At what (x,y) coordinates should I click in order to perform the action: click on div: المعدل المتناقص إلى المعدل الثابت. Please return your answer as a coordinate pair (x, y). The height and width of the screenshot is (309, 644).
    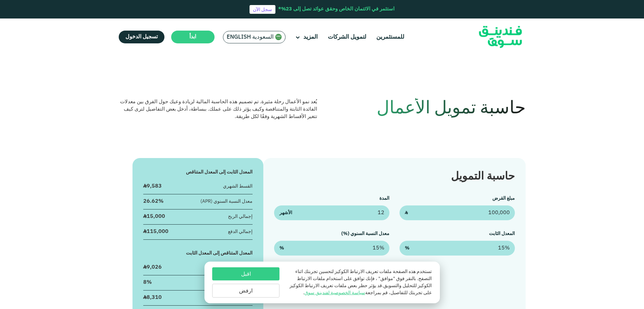
    Looking at the image, I should click on (198, 253).